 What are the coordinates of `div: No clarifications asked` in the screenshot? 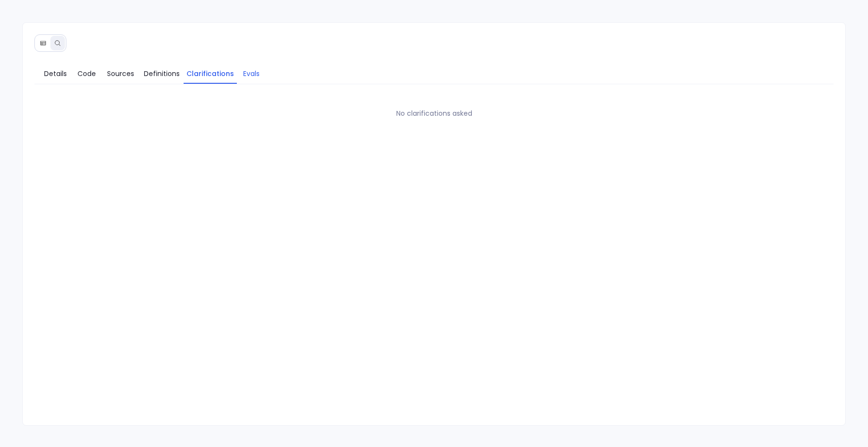 It's located at (434, 113).